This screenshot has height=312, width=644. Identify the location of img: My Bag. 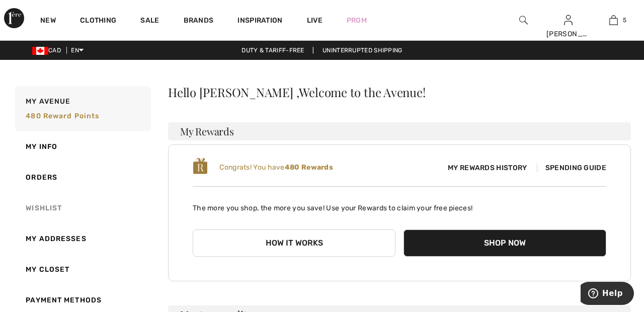
(613, 20).